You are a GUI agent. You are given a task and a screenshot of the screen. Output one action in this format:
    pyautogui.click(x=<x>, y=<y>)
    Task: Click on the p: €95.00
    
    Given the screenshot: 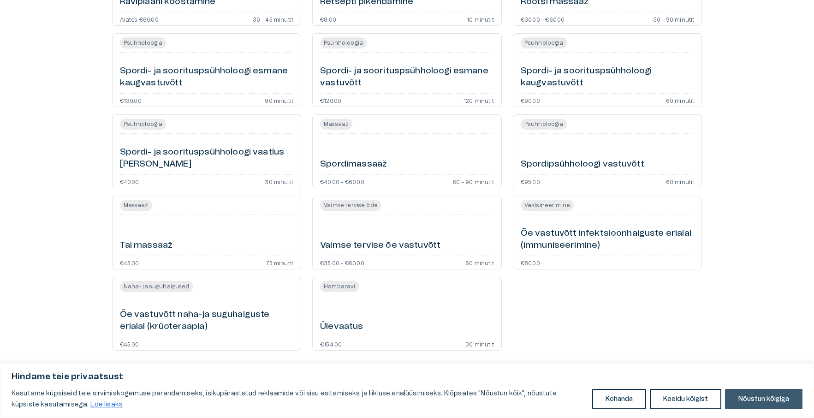 What is the action you would take?
    pyautogui.click(x=530, y=181)
    